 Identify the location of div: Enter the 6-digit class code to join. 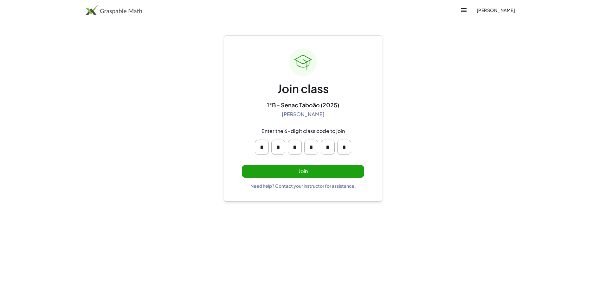
(303, 131).